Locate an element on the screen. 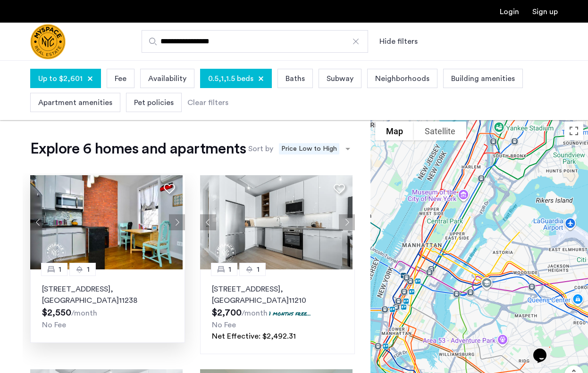 This screenshot has width=588, height=373. ng-select: sort-apartment is located at coordinates (315, 149).